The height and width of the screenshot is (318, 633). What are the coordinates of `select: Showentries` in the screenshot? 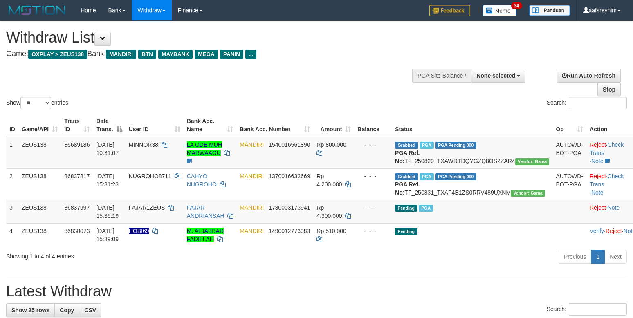 It's located at (36, 103).